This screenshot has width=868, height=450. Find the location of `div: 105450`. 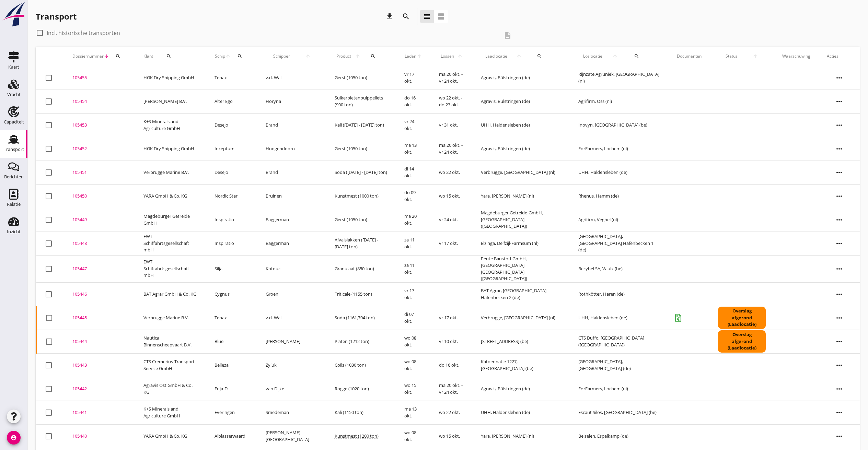

div: 105450 is located at coordinates (100, 196).